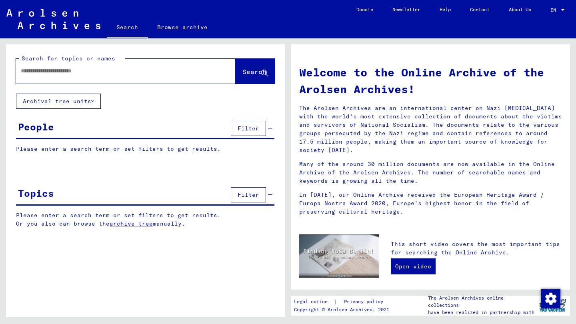  Describe the element at coordinates (551, 299) in the screenshot. I see `div: Change consent` at that location.